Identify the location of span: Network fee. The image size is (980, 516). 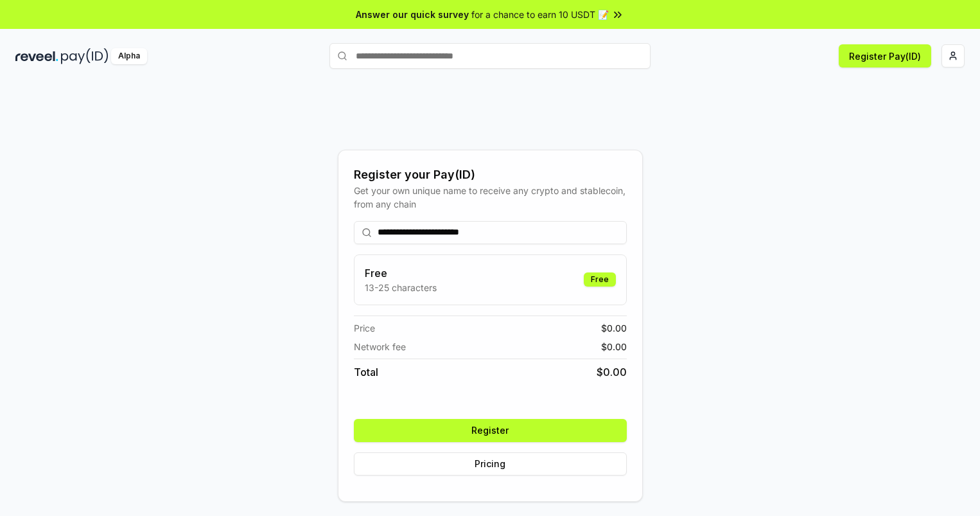
(380, 346).